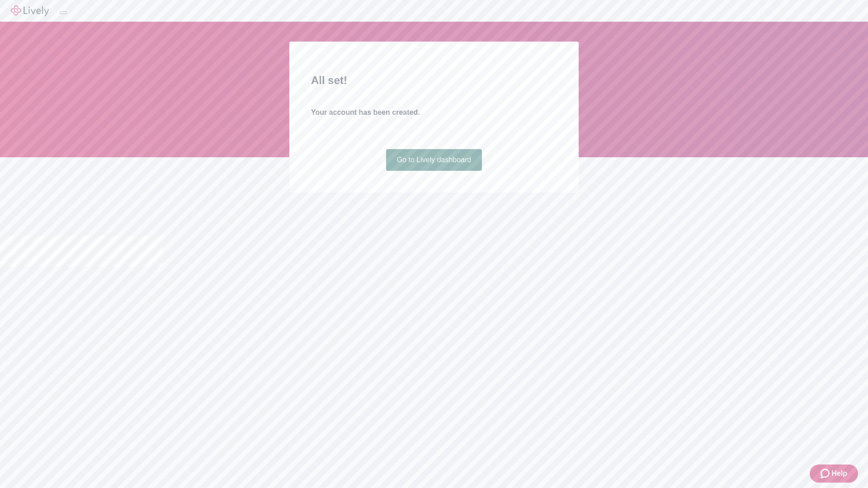 This screenshot has width=868, height=488. Describe the element at coordinates (834, 473) in the screenshot. I see `button: Zendesk support iconHelp` at that location.